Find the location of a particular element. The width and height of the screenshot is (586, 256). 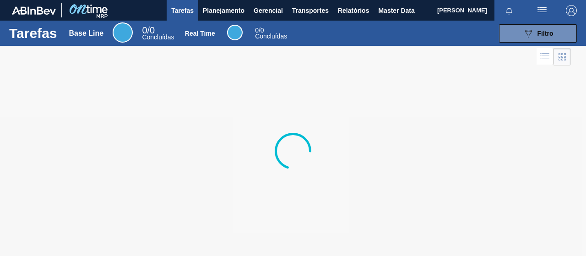

button: Notificações is located at coordinates (509, 11).